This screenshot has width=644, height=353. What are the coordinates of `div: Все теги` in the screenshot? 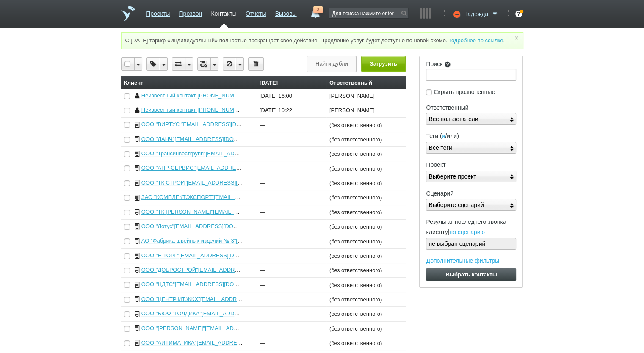 It's located at (440, 147).